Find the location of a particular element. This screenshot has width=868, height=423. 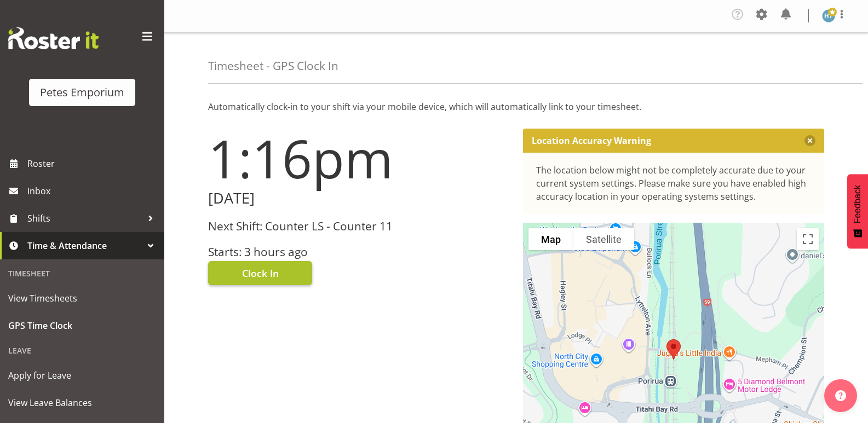

button: Feedback - Show survey is located at coordinates (858, 212).